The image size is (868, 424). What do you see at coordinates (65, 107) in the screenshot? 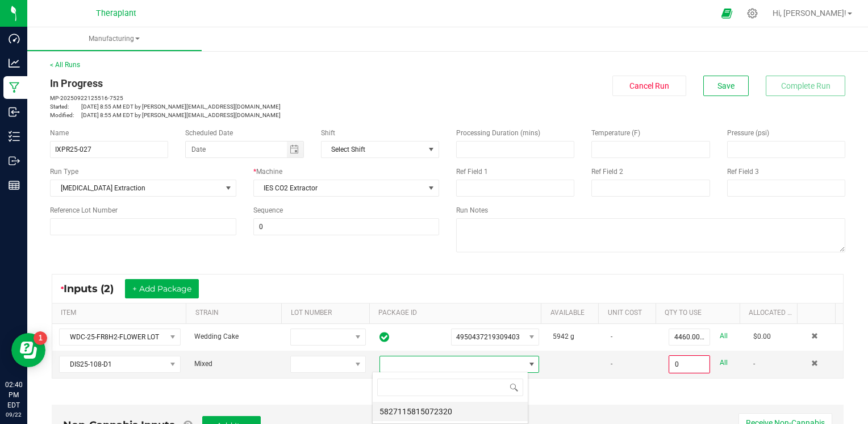
I see `span: Started:` at bounding box center [65, 107].